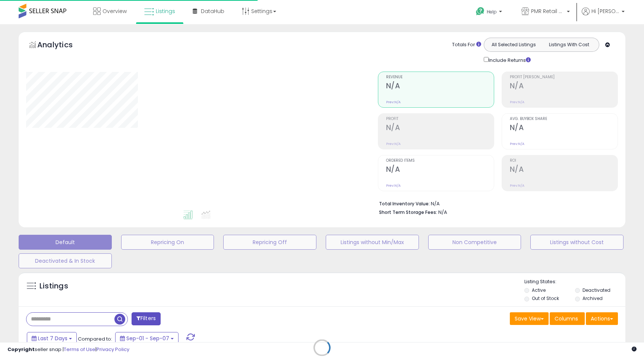 Image resolution: width=644 pixels, height=357 pixels. Describe the element at coordinates (21, 349) in the screenshot. I see `strong: Copyright` at that location.